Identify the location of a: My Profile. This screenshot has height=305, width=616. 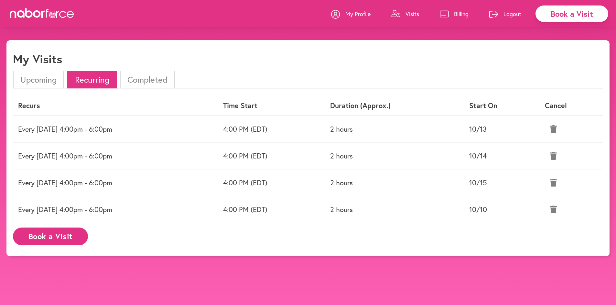
(351, 14).